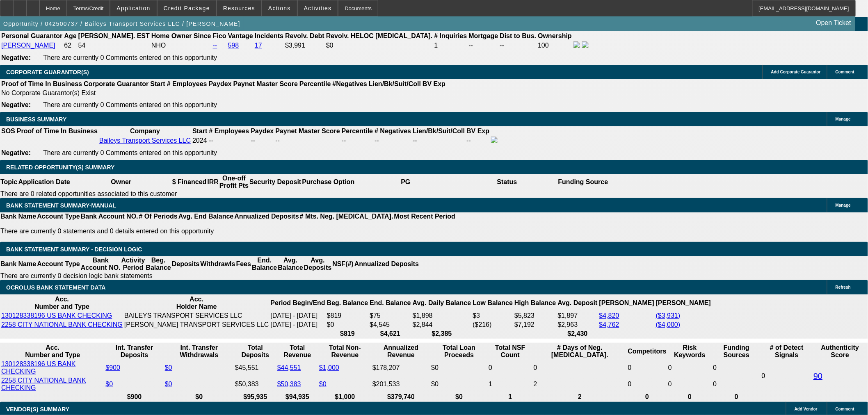 The height and width of the screenshot is (415, 868). Describe the element at coordinates (390, 334) in the screenshot. I see `th: $4,621` at that location.